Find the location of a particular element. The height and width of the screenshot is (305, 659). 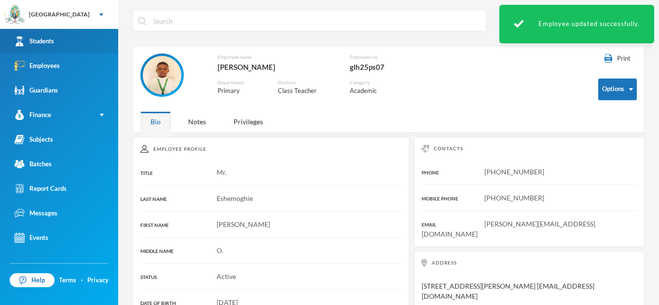

span: O. is located at coordinates (220, 250).